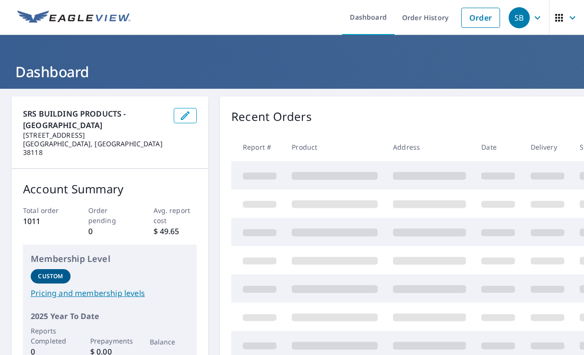 This screenshot has height=355, width=584. What do you see at coordinates (258, 147) in the screenshot?
I see `th: Report #` at bounding box center [258, 147].